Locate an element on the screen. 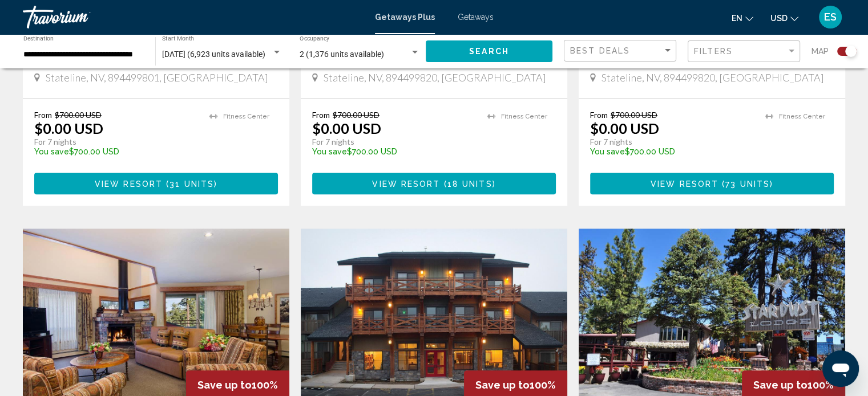 Image resolution: width=868 pixels, height=396 pixels. span: 2 (1,376 units available) is located at coordinates (342, 54).